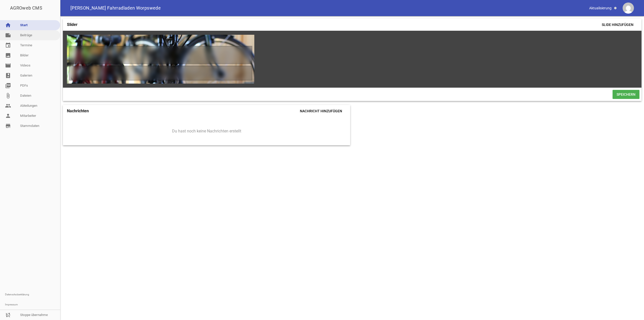  I want to click on span: Speichern, so click(626, 94).